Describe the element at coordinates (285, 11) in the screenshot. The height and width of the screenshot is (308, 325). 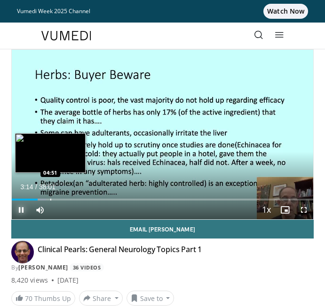
I see `span: Watch Now` at that location.